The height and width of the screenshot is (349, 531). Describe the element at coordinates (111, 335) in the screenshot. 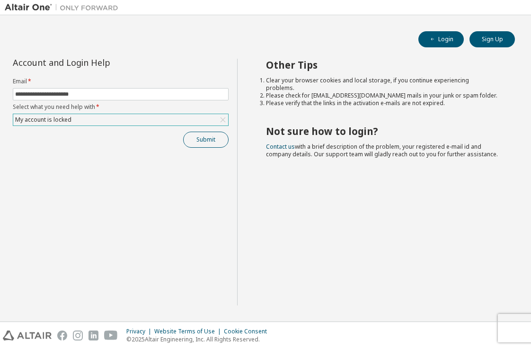

I see `img: youtube.svg` at that location.